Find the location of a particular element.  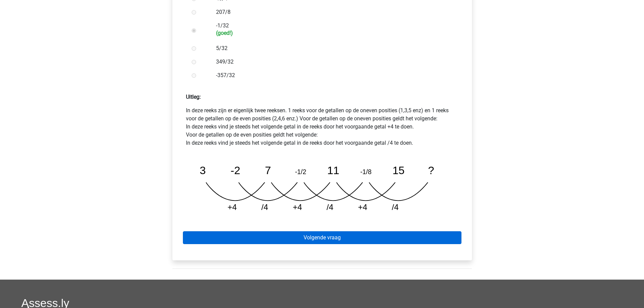

tspan: -1/8 is located at coordinates (366, 172).